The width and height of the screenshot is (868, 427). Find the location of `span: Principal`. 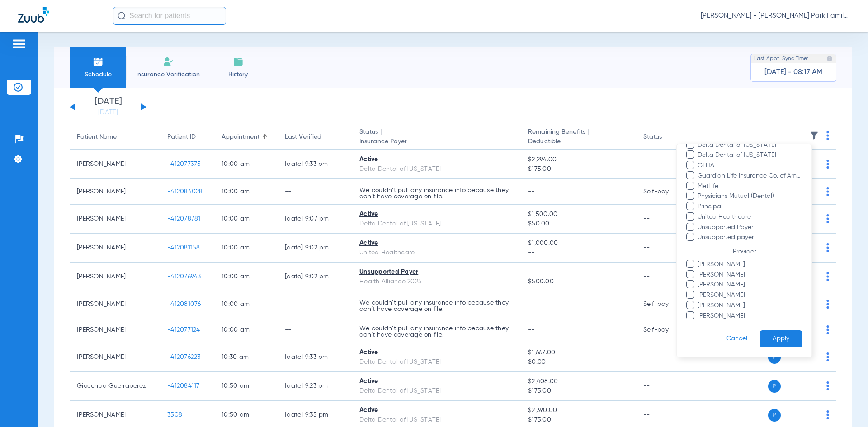

span: Principal is located at coordinates (750, 206).